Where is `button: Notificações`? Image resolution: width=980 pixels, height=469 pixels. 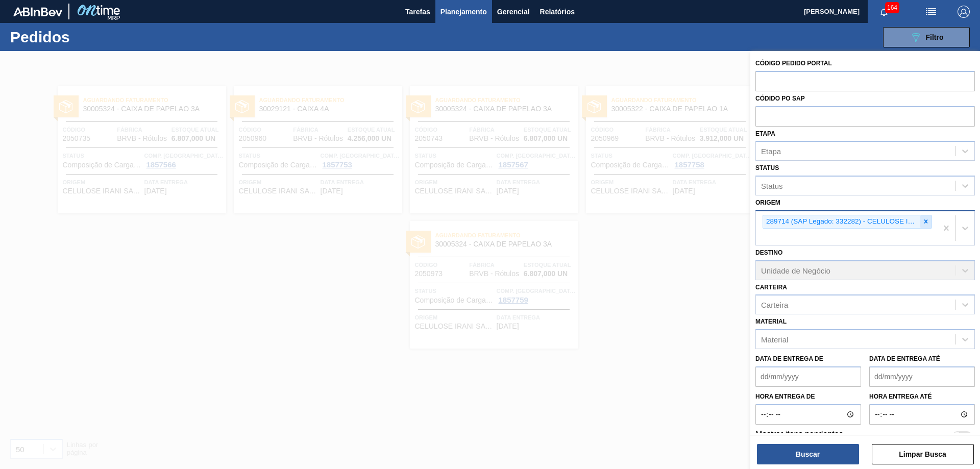 button: Notificações is located at coordinates (885, 12).